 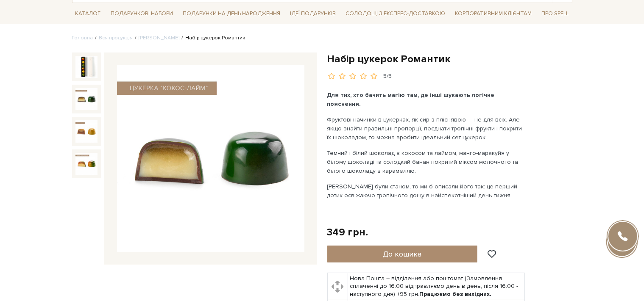 What do you see at coordinates (555, 14) in the screenshot?
I see `span: Про Spell` at bounding box center [555, 14].